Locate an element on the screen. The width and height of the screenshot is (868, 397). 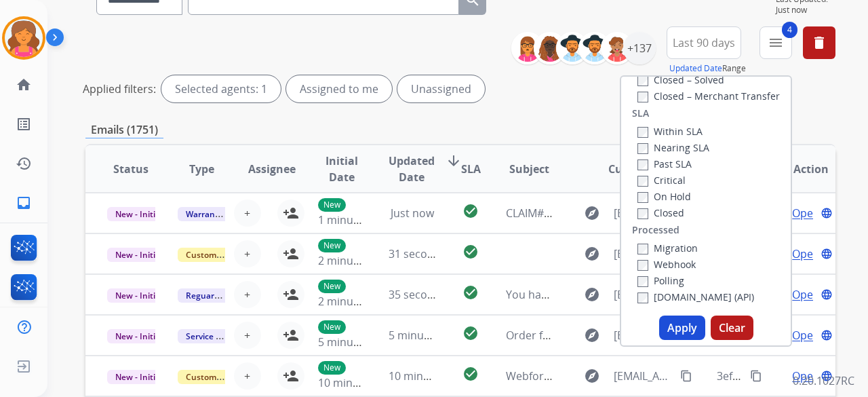
span: Initial Date is located at coordinates (341, 169).